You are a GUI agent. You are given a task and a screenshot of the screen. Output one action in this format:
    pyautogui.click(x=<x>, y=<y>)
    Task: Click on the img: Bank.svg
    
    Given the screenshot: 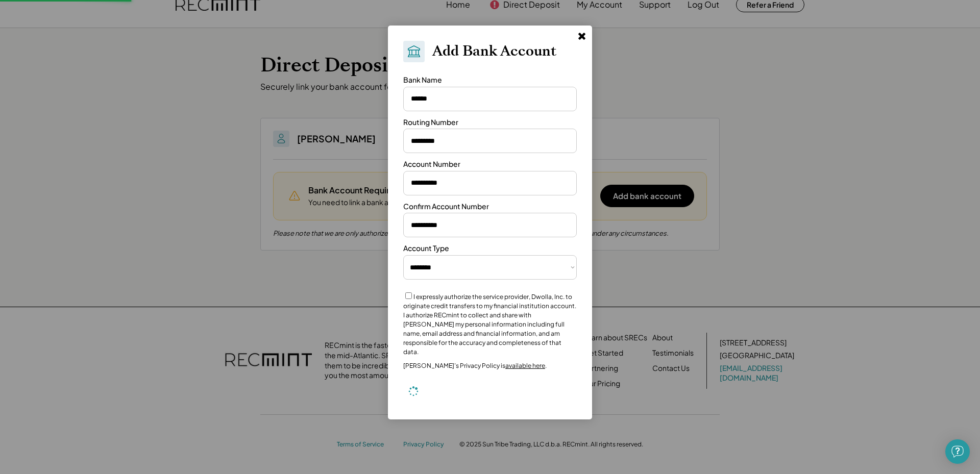 What is the action you would take?
    pyautogui.click(x=414, y=51)
    